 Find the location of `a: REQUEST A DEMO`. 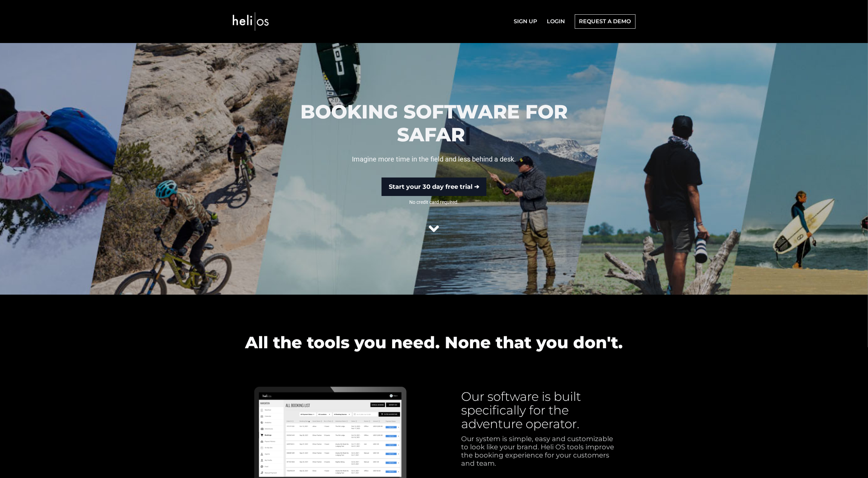

a: REQUEST A DEMO is located at coordinates (606, 21).